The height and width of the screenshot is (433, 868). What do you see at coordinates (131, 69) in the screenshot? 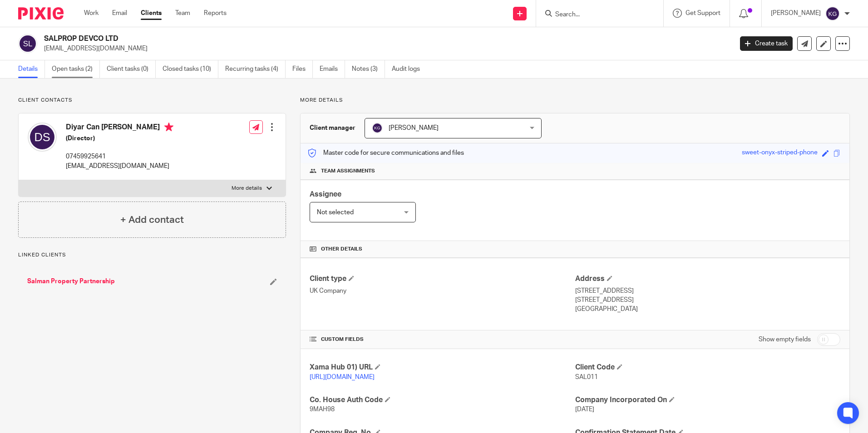
I see `a: Client tasks (0)` at bounding box center [131, 69].